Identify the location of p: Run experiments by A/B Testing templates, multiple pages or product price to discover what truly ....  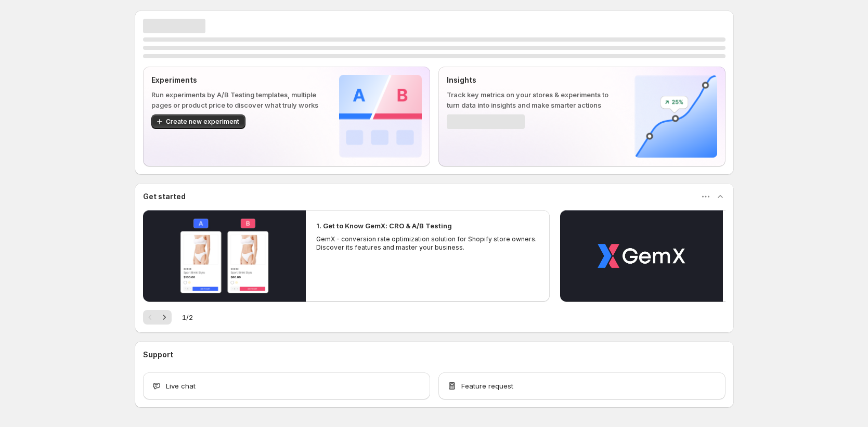
(236, 100).